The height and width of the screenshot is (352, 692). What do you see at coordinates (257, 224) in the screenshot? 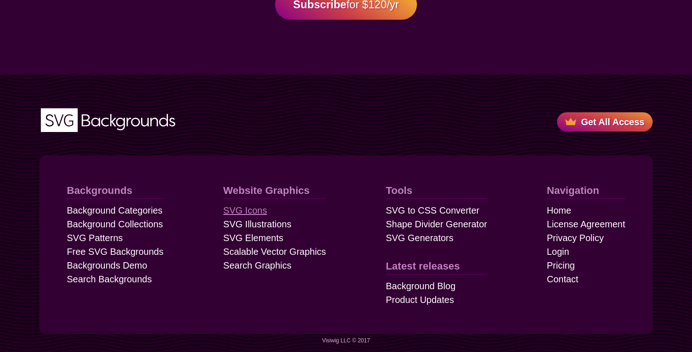
I see `a: SVG Illustrations` at bounding box center [257, 224].